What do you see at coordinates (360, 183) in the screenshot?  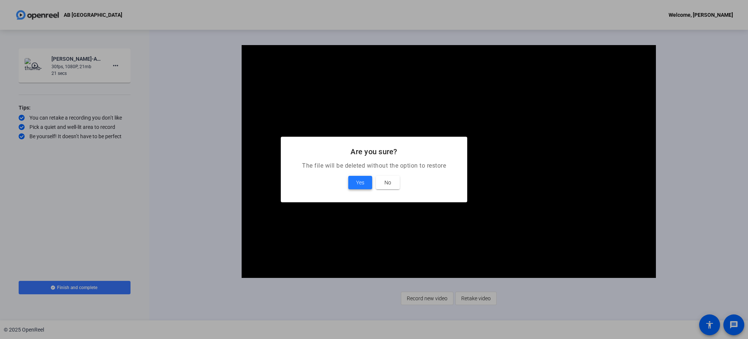 I see `span: Yes` at bounding box center [360, 183].